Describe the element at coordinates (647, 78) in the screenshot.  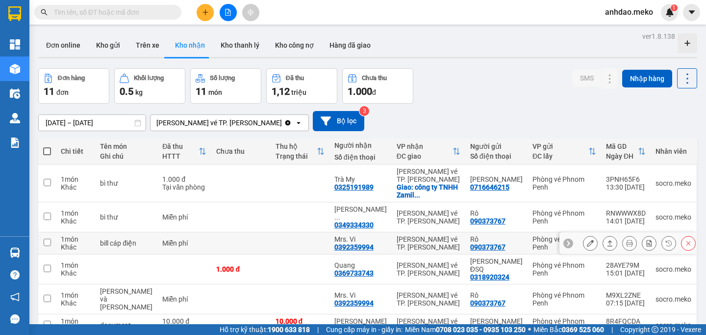
I see `button: Nhập hàng` at that location.